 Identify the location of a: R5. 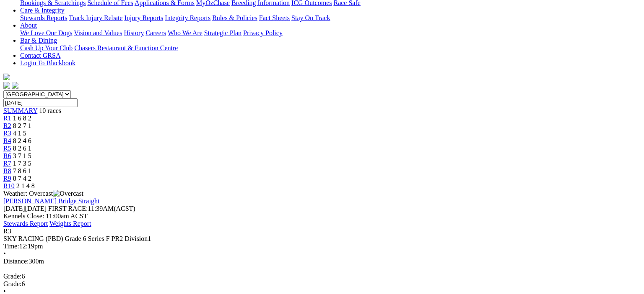
(7, 148).